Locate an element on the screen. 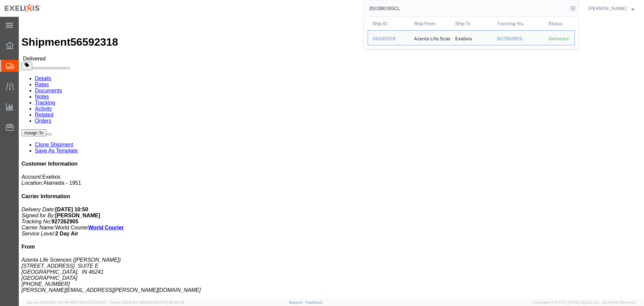 The height and width of the screenshot is (306, 644). div: Exelixis is located at coordinates (464, 38).